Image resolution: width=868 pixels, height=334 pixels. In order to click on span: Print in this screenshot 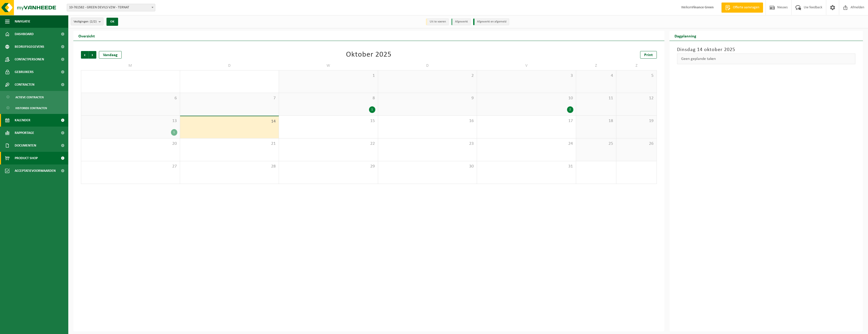, I will do `click(648, 55)`.